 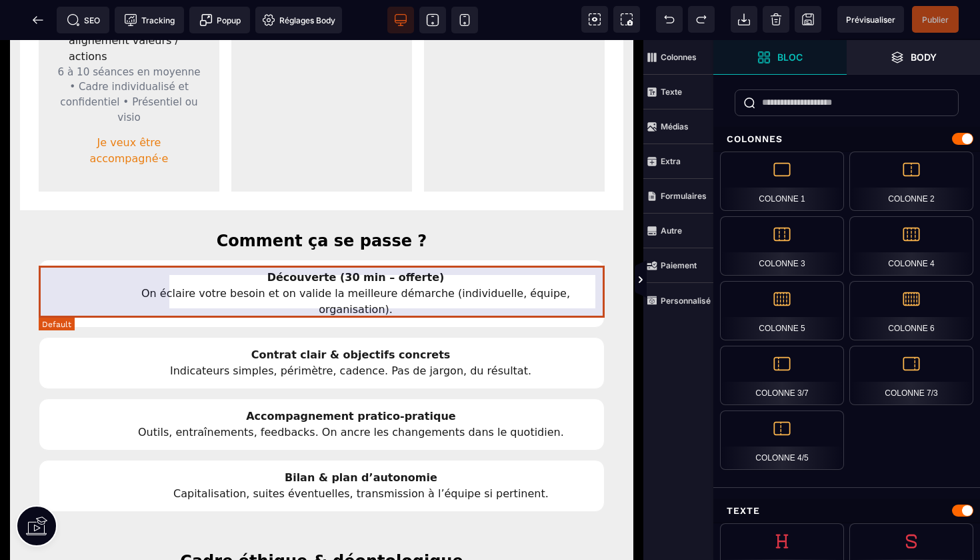 What do you see at coordinates (465, 20) in the screenshot?
I see `span: Voir mobile` at bounding box center [465, 20].